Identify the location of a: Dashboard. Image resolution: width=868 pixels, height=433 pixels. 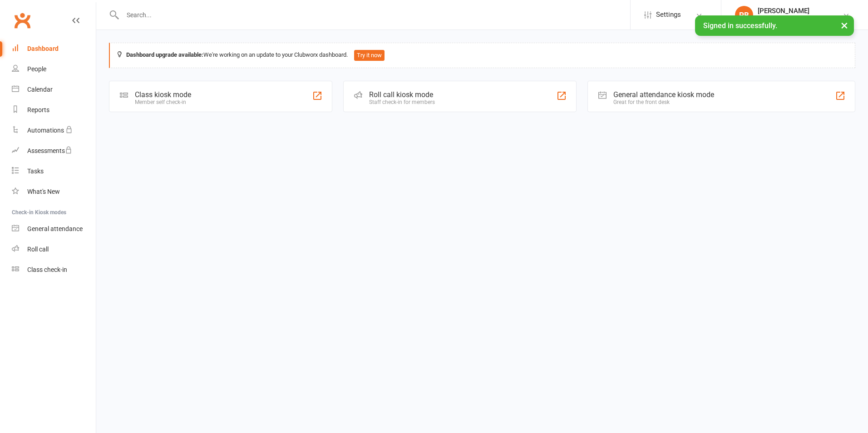
(54, 49).